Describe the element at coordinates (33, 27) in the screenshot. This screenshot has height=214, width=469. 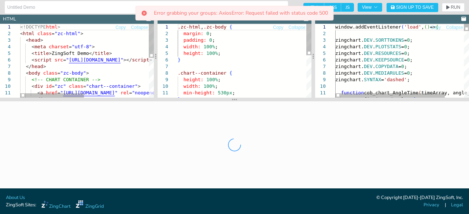
I see `span: <!DOCTYPE` at that location.